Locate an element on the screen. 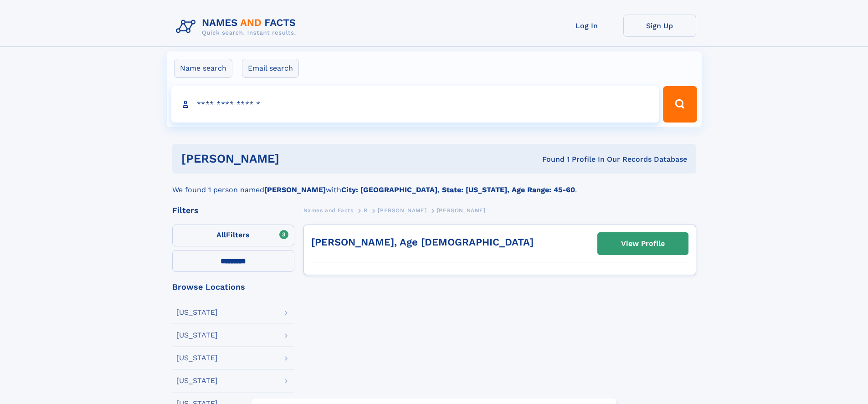 This screenshot has height=404, width=868. a: Log In is located at coordinates (587, 26).